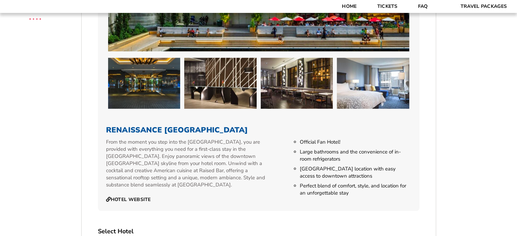 The image size is (517, 236). What do you see at coordinates (355, 156) in the screenshot?
I see `li: Large bathrooms and the convenience of in-room refrigerators` at bounding box center [355, 156].